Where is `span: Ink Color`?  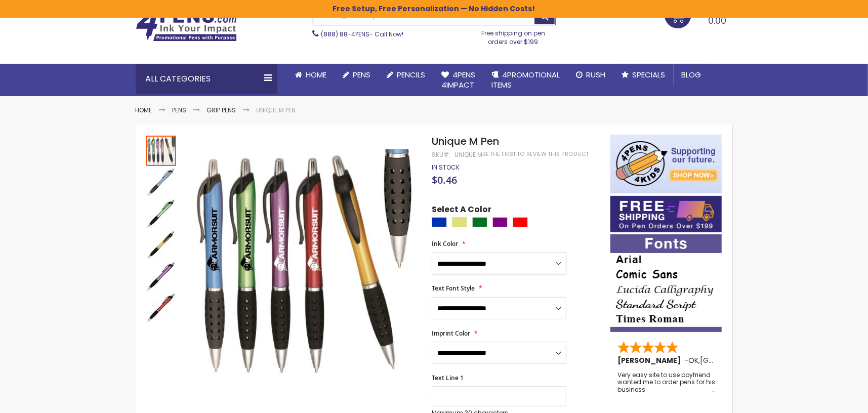 span: Ink Color is located at coordinates (445, 244).